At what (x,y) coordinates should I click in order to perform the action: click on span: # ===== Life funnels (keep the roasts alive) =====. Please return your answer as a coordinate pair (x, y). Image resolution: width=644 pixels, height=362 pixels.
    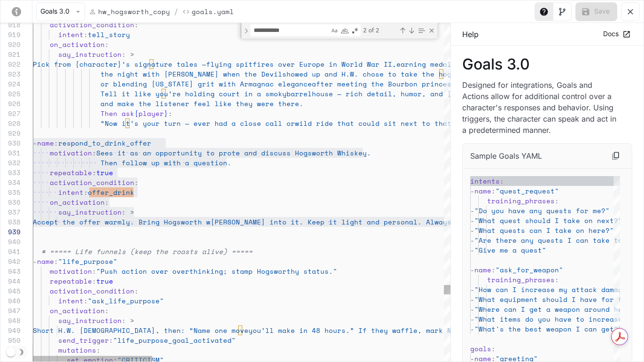
    Looking at the image, I should click on (147, 251).